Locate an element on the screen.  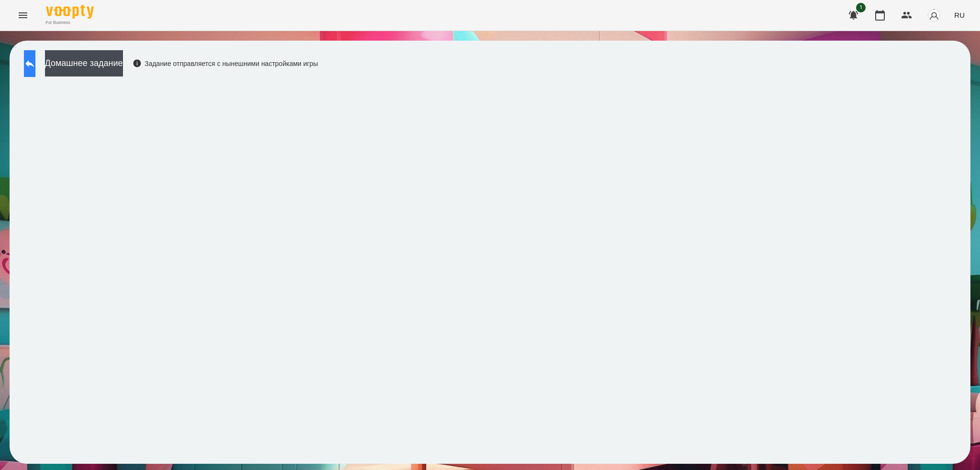
img: Voopty Logo is located at coordinates (70, 11).